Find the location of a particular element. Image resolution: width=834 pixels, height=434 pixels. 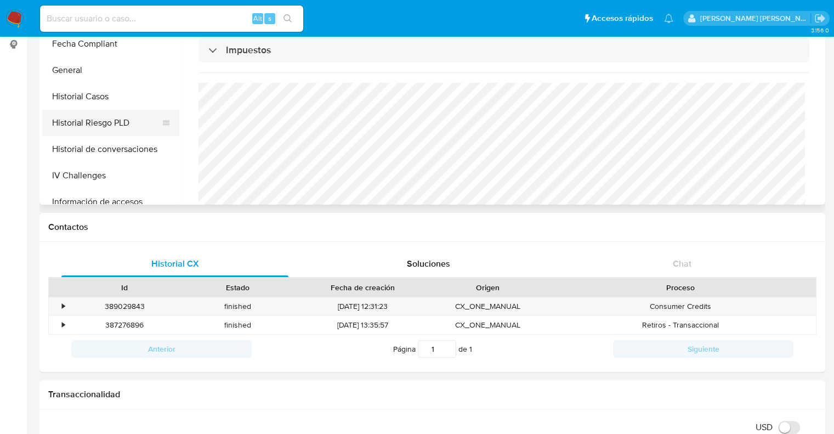

span: Historial CX is located at coordinates (175, 263).